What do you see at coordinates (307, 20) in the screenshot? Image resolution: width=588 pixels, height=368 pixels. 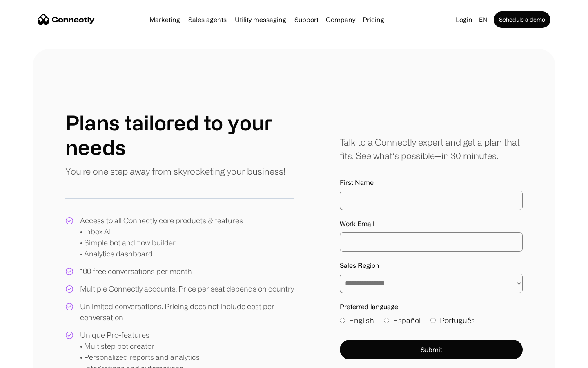 I see `a: Support` at bounding box center [307, 20].